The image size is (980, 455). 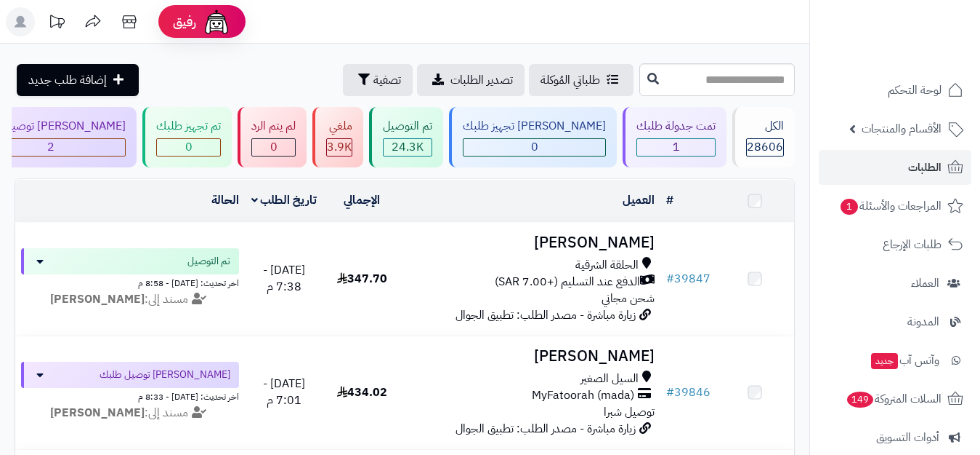 What do you see at coordinates (688, 279) in the screenshot?
I see `a: #39847` at bounding box center [688, 279].